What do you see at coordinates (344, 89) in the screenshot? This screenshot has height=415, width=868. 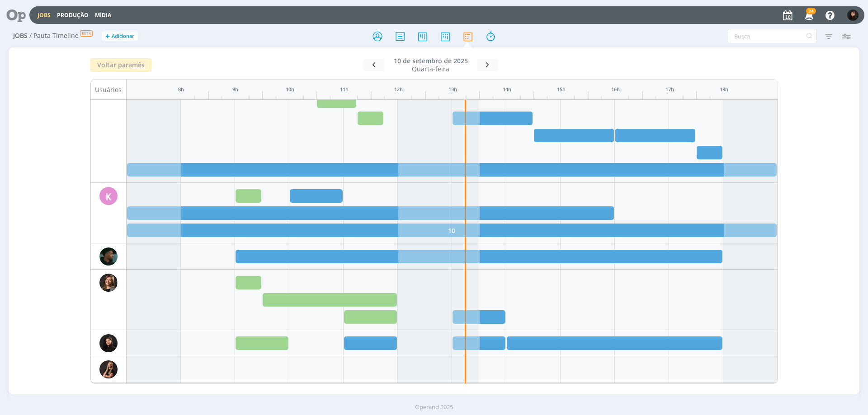 I see `div: 11h` at bounding box center [344, 89].